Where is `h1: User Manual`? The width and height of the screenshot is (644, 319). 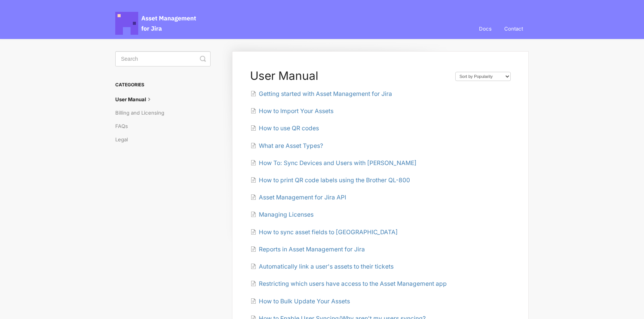
h1: User Manual is located at coordinates (349, 76).